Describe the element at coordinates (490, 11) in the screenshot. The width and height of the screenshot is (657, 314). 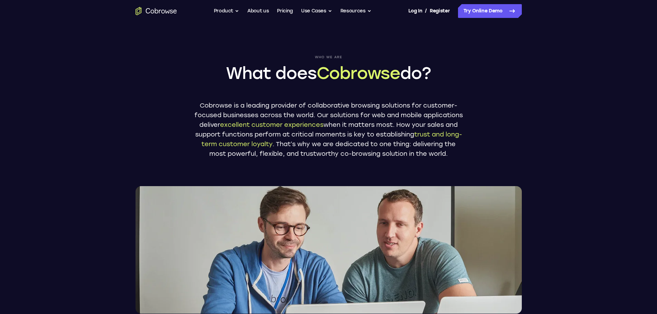
I see `a: Try Online Demo` at that location.